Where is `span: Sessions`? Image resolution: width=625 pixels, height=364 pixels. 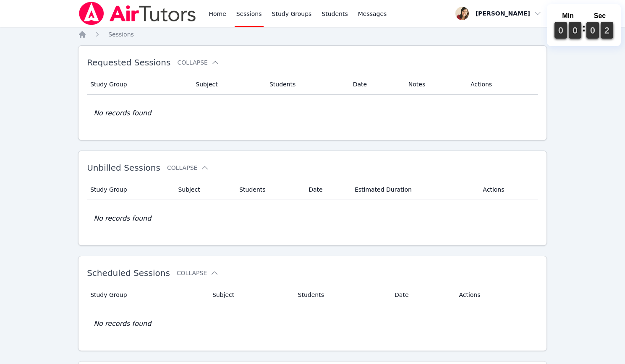 span: Sessions is located at coordinates (121, 35).